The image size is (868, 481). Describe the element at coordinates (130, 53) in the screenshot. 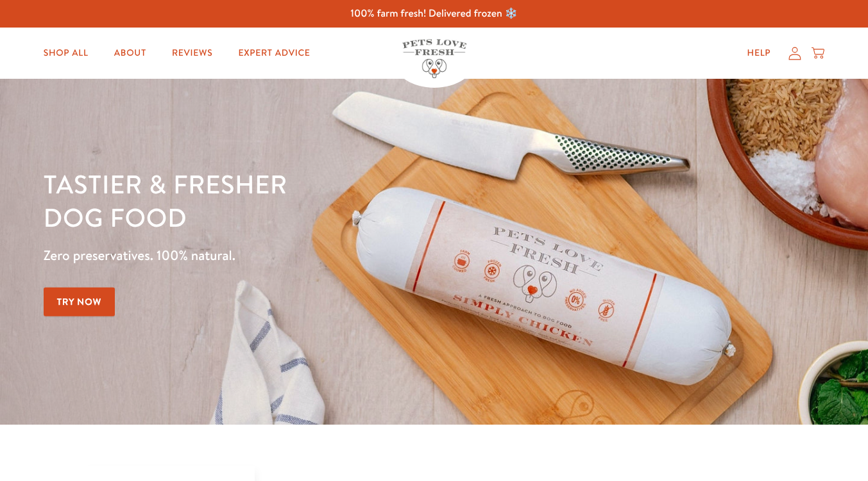

I see `a: About` at that location.